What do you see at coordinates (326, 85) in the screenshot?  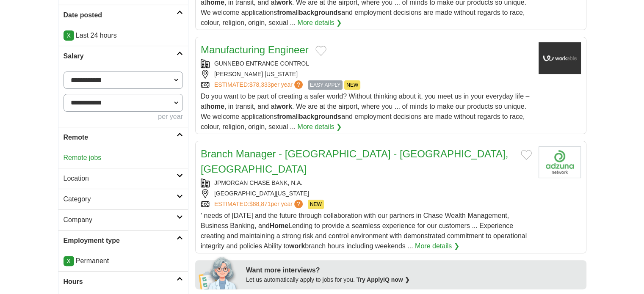 I see `span: EASY APPLY` at bounding box center [326, 85].